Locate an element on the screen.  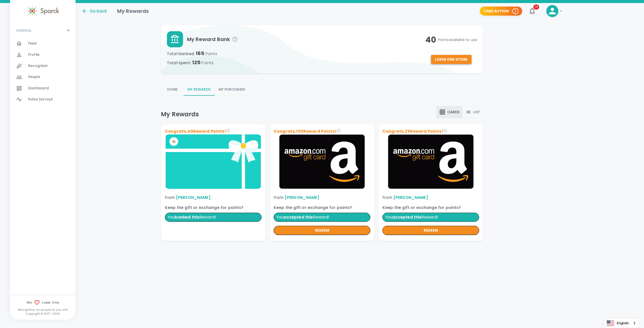
div: People is located at coordinates (43, 77).